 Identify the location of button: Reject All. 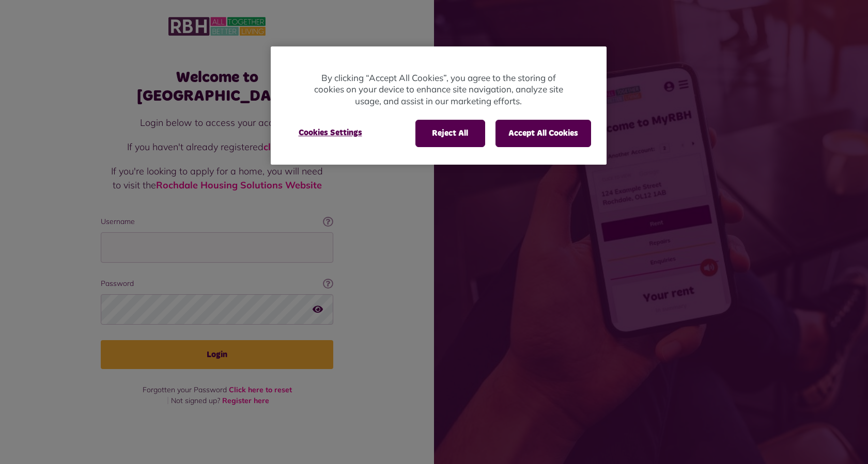
(450, 134).